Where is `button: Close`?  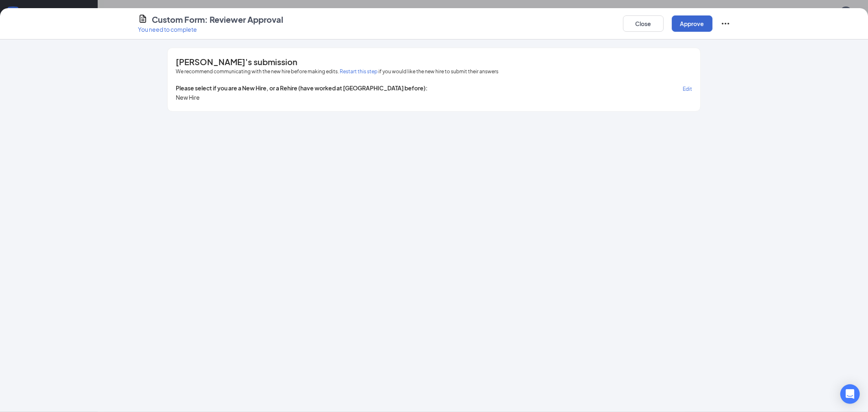
button: Close is located at coordinates (643, 24).